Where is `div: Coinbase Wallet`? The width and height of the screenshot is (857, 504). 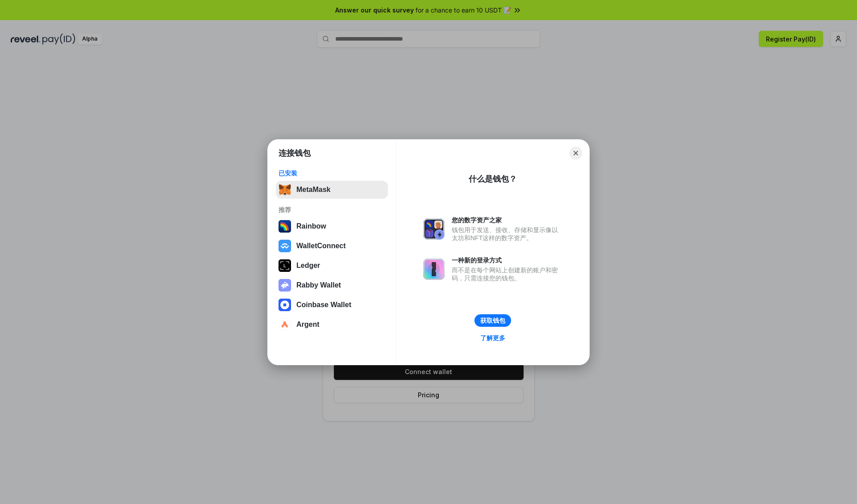 div: Coinbase Wallet is located at coordinates (324, 305).